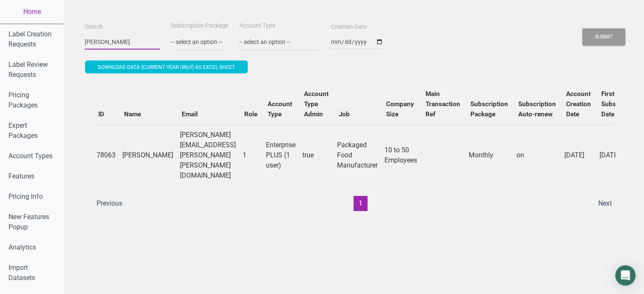  I want to click on b: Account Creation Date, so click(578, 104).